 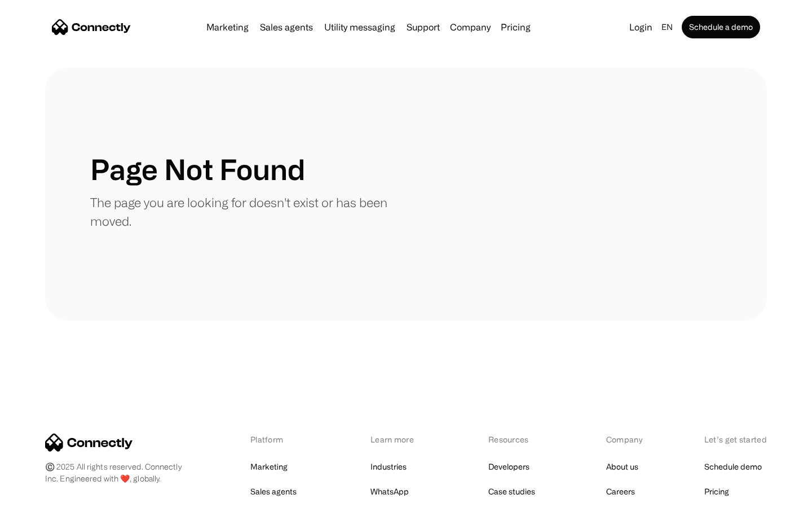 What do you see at coordinates (641, 27) in the screenshot?
I see `a: Login` at bounding box center [641, 27].